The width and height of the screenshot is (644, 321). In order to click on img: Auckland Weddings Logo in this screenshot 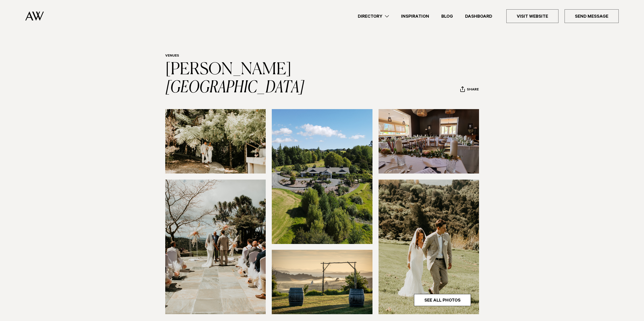, I will do `click(35, 16)`.